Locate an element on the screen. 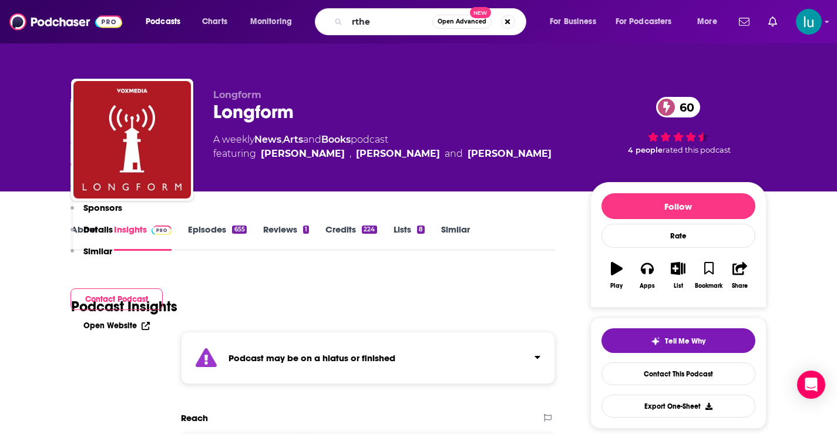 This screenshot has height=434, width=837. div: 224 is located at coordinates (369, 230).